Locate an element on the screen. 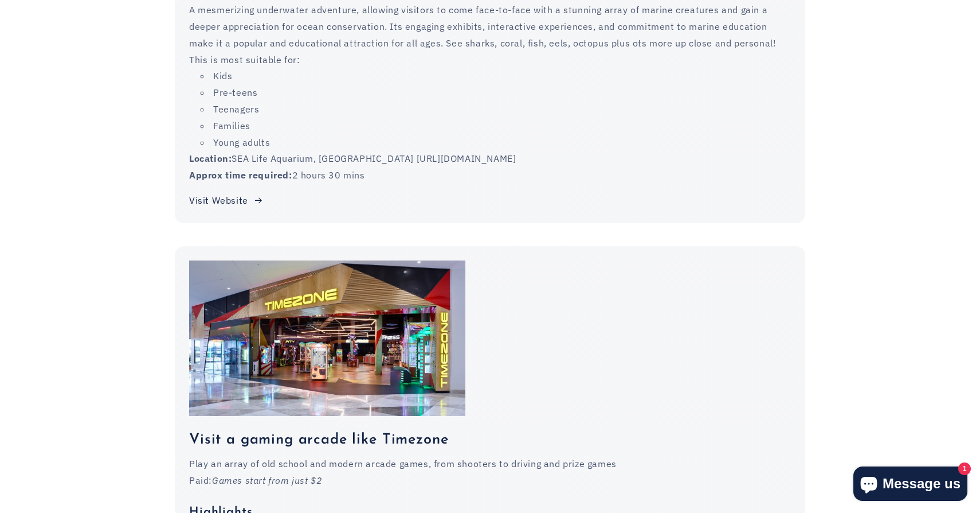  strong: Location: is located at coordinates (210, 158).